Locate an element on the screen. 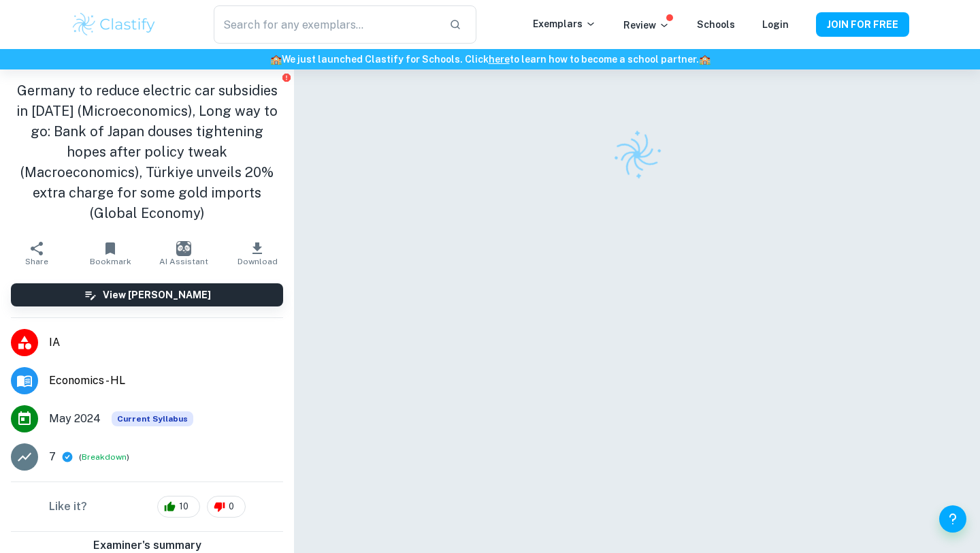  p: 7 is located at coordinates (52, 457).